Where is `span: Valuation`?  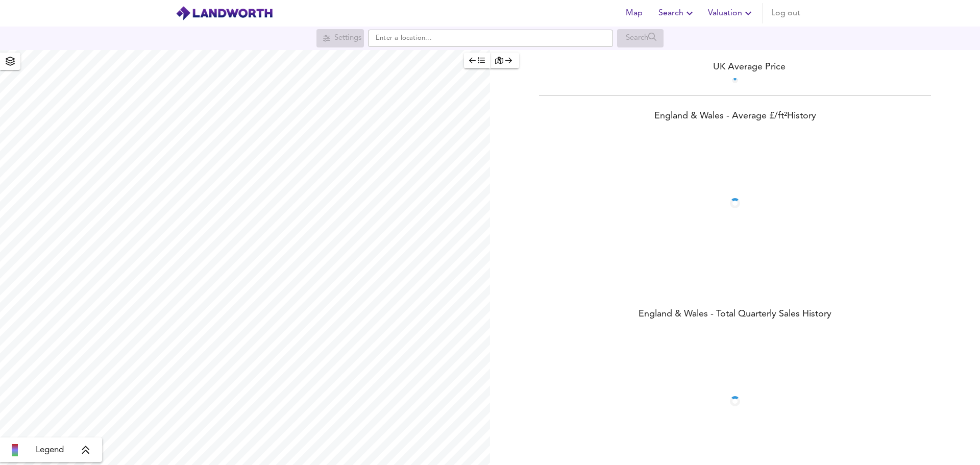
span: Valuation is located at coordinates (731, 13).